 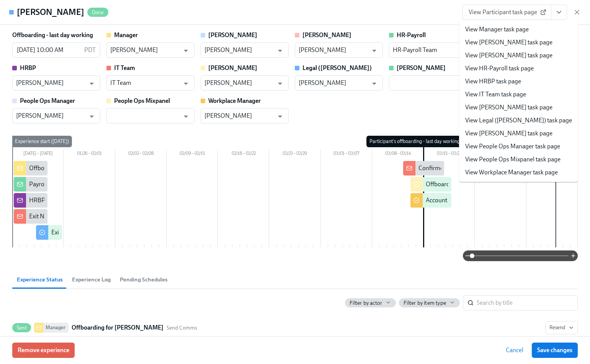 What do you see at coordinates (56, 328) in the screenshot?
I see `div: Manager` at bounding box center [56, 328].